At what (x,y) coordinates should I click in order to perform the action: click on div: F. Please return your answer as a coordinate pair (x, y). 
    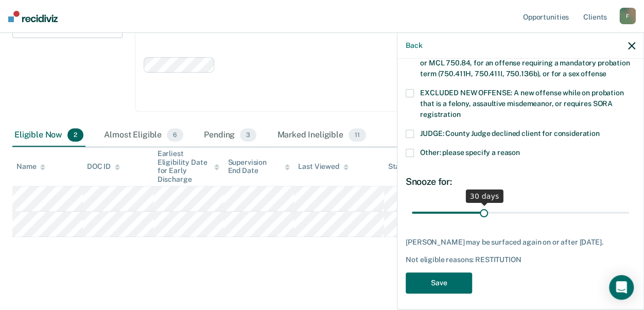
    Looking at the image, I should click on (628, 16).